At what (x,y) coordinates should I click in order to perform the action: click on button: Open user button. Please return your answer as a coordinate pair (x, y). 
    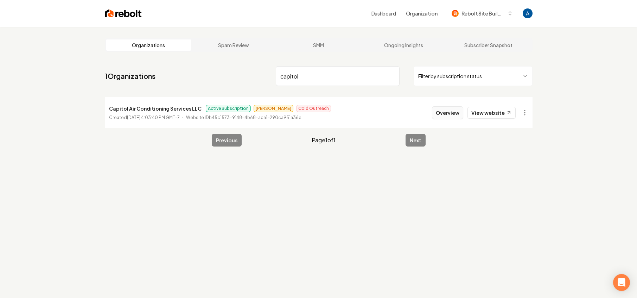
    Looking at the image, I should click on (528, 13).